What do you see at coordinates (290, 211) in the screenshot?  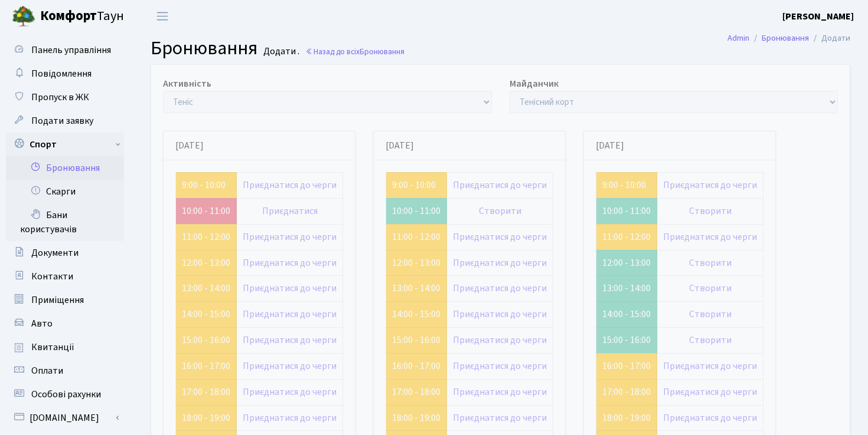 I see `a: Приєднатися` at bounding box center [290, 211].